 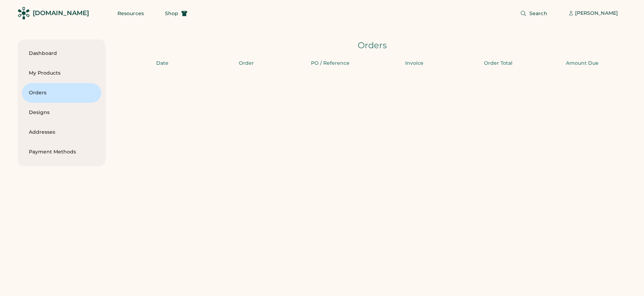 I want to click on div: PO / Reference, so click(x=330, y=63).